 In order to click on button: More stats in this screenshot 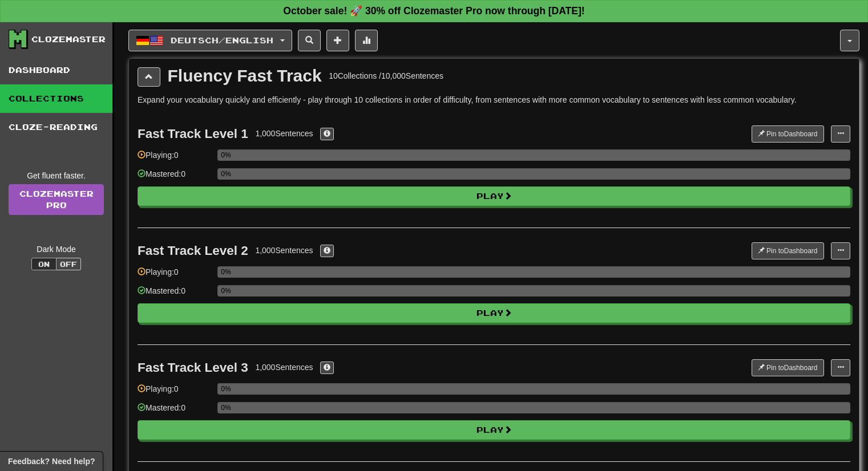, I will do `click(366, 40)`.